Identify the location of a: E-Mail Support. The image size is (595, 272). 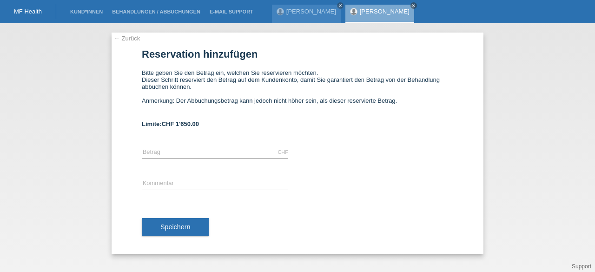
(231, 12).